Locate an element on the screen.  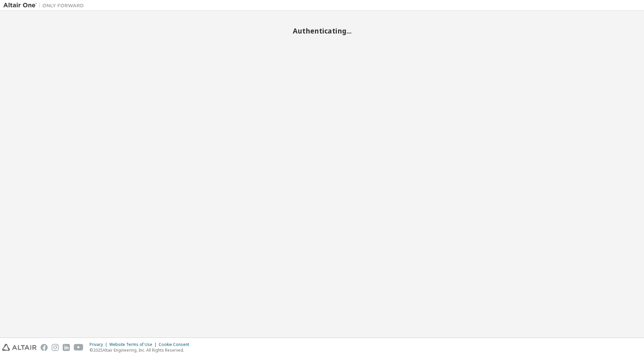
img: Altair One is located at coordinates (45, 5).